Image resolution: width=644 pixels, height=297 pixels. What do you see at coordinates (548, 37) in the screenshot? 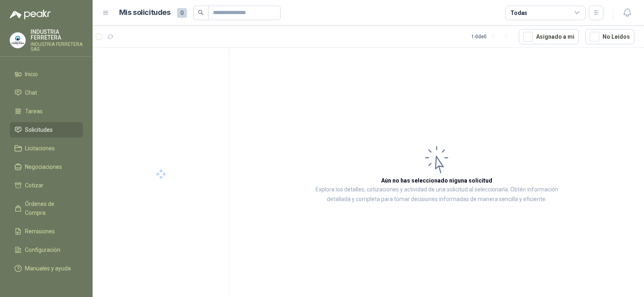
I see `button: Asignado a mi` at bounding box center [548, 37].